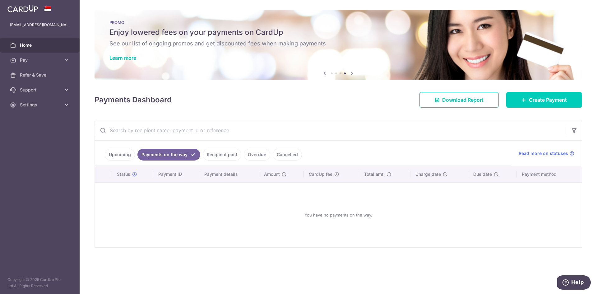 This screenshot has height=294, width=597. I want to click on span: Home, so click(40, 45).